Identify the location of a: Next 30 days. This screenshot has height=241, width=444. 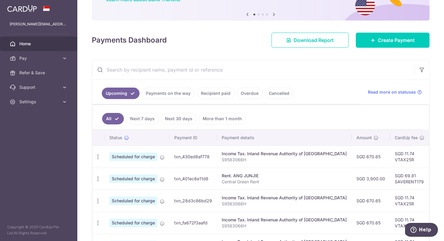
(178, 119).